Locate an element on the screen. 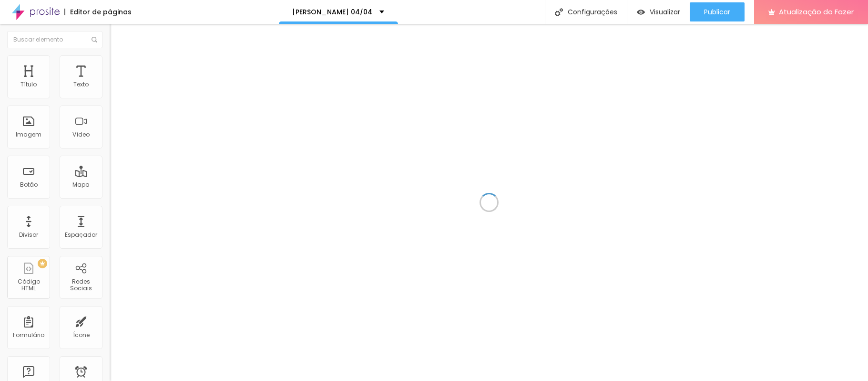  font: Imagem is located at coordinates (28, 134).